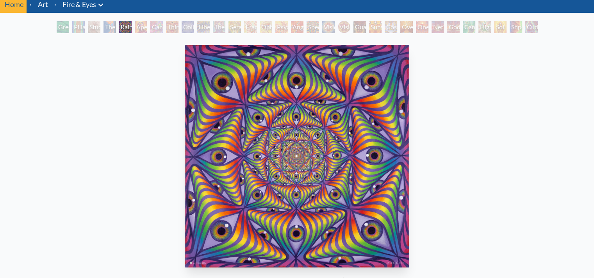  I want to click on div: Green Hand, so click(63, 27).